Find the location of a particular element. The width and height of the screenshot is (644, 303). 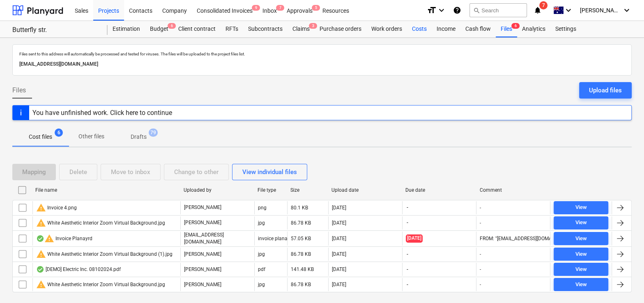

i: Knowledge base is located at coordinates (457, 10).